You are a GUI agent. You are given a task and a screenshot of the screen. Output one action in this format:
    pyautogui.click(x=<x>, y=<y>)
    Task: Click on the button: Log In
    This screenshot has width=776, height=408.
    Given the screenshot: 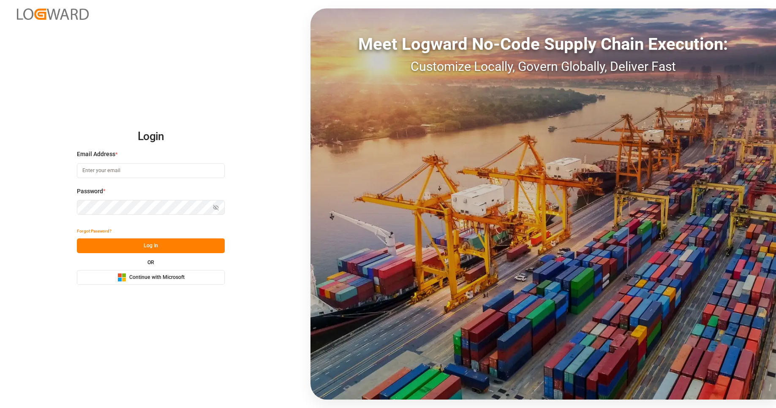 What is the action you would take?
    pyautogui.click(x=151, y=246)
    